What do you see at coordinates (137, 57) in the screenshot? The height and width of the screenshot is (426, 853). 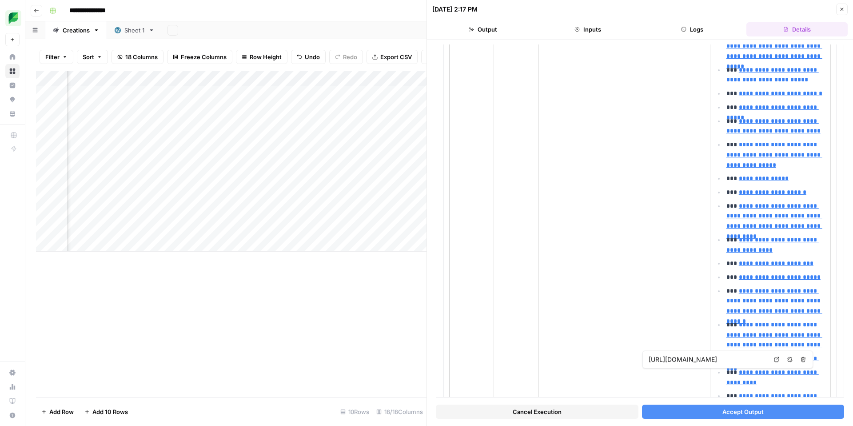 I see `button: 18 Columns` at bounding box center [137, 57].